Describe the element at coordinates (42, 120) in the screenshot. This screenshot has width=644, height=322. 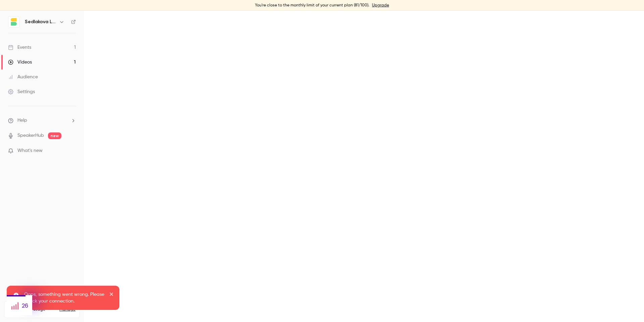
I see `li: help-dropdown-opener` at that location.